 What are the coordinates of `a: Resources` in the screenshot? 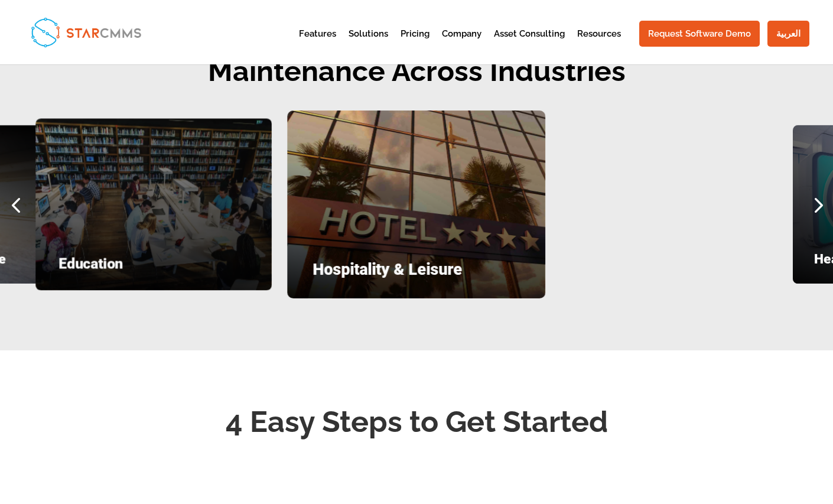 It's located at (599, 44).